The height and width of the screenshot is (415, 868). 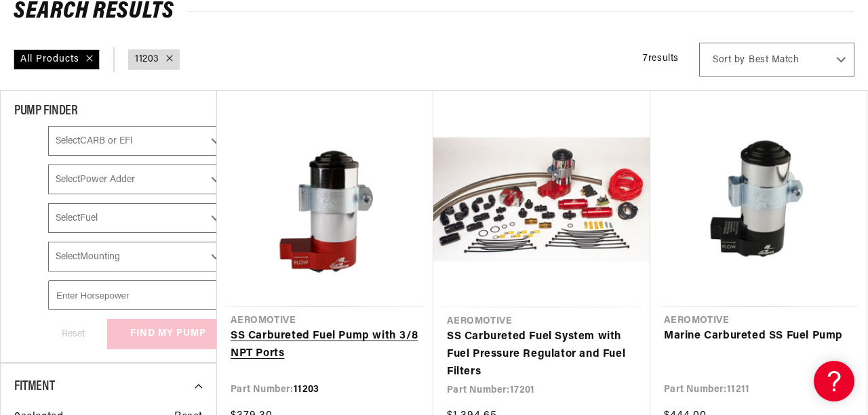 What do you see at coordinates (138, 256) in the screenshot?
I see `select: Mounting` at bounding box center [138, 256].